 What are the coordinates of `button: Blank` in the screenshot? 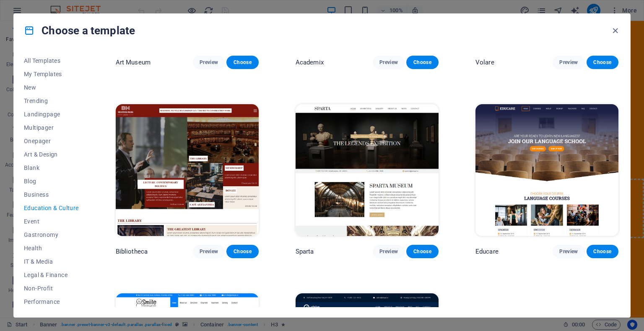 It's located at (51, 168).